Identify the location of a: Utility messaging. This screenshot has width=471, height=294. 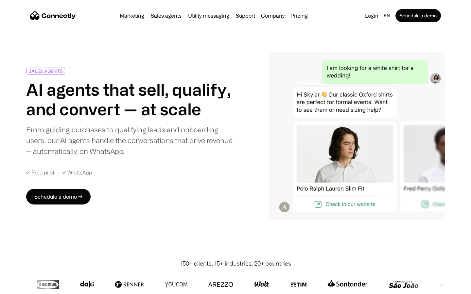
(209, 16).